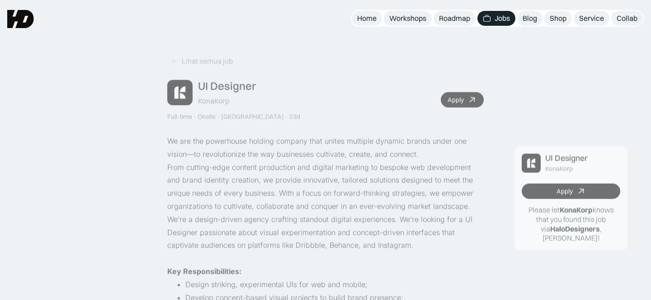  Describe the element at coordinates (455, 18) in the screenshot. I see `a: Roadmap` at that location.